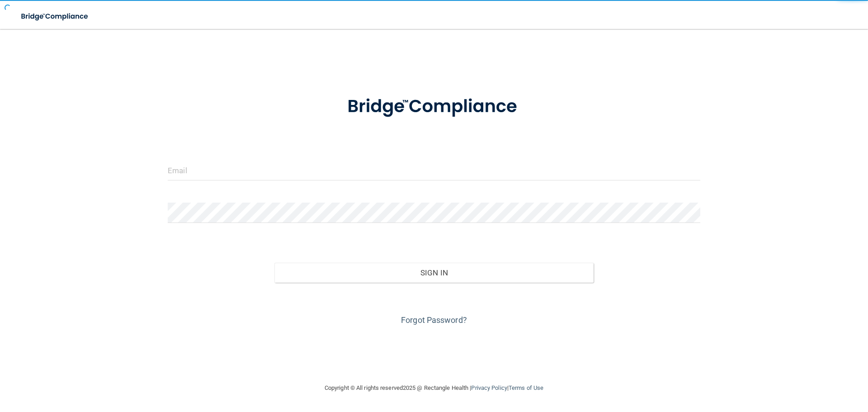  What do you see at coordinates (489, 388) in the screenshot?
I see `a: Privacy Policy` at bounding box center [489, 388].